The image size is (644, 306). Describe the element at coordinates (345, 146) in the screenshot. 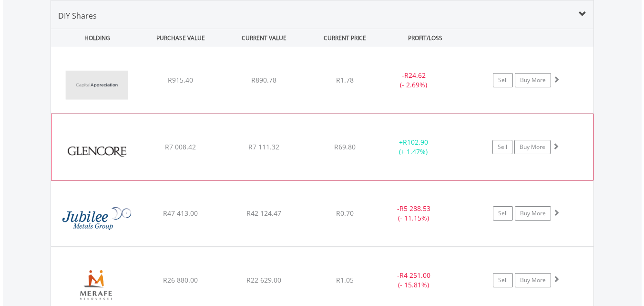

I see `span: R69.80` at that location.